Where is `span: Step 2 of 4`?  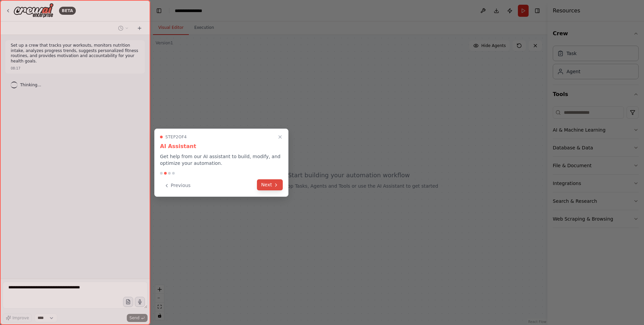 span: Step 2 of 4 is located at coordinates (176, 137).